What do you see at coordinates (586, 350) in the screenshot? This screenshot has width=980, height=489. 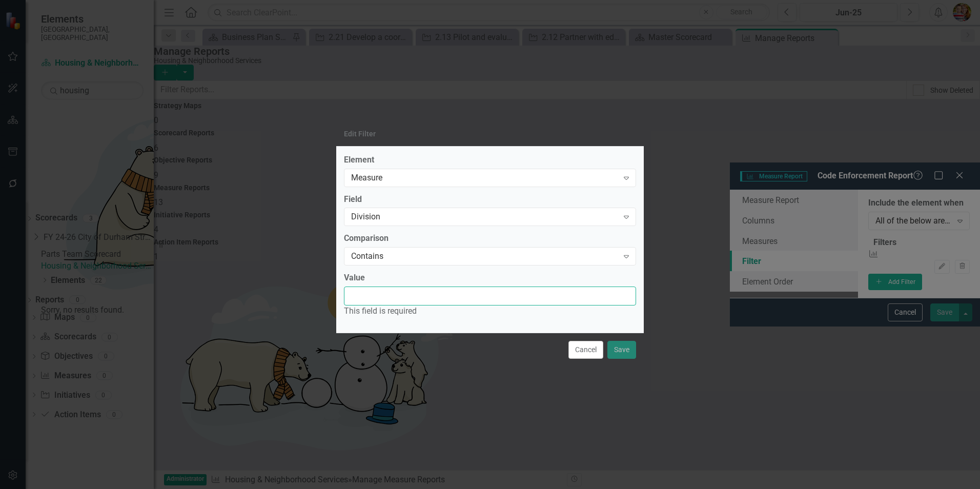 I see `button: Cancel` at bounding box center [586, 350].